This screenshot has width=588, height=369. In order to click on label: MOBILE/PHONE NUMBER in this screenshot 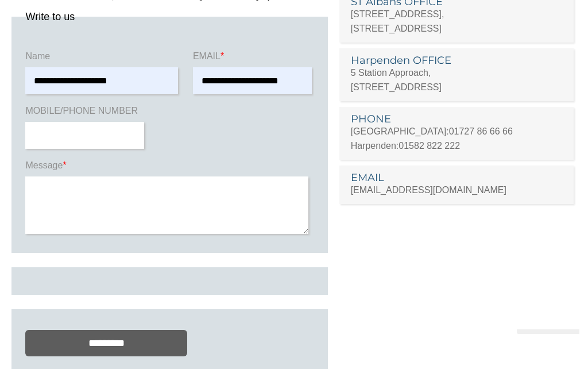, I will do `click(86, 113)`.